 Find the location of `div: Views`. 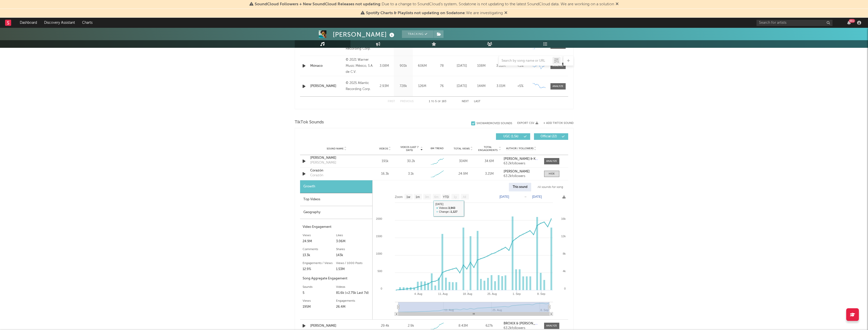

div: Views is located at coordinates (319, 301).